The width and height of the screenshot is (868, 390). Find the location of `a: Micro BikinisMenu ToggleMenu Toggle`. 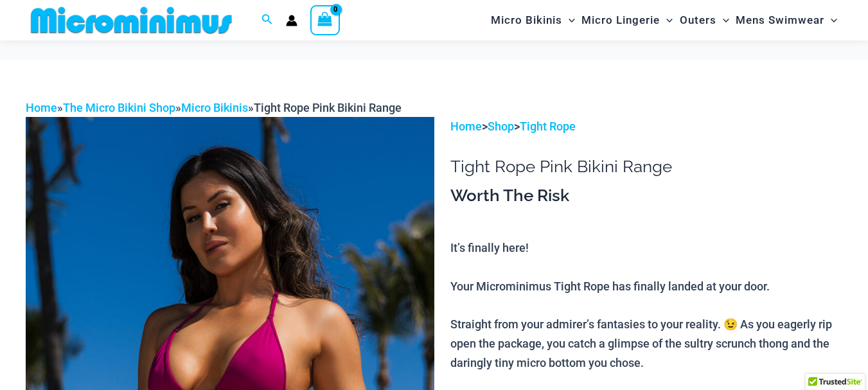

a: Micro BikinisMenu ToggleMenu Toggle is located at coordinates (533, 20).